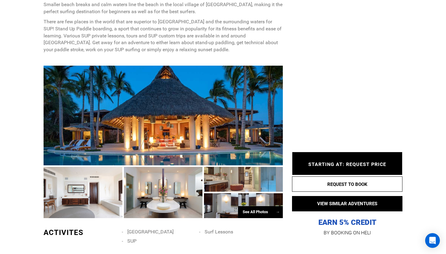 The width and height of the screenshot is (446, 254). What do you see at coordinates (261, 212) in the screenshot?
I see `div: See All Photos` at bounding box center [261, 212].